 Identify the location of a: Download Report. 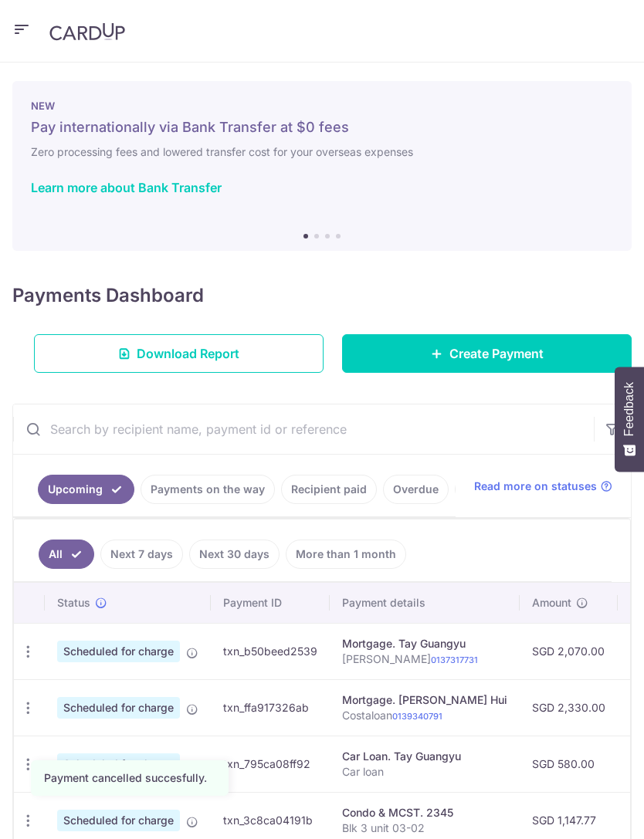
(178, 353).